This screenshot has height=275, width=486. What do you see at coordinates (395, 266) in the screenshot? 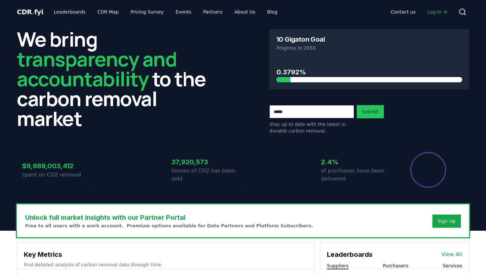
I see `button: Purchasers` at bounding box center [395, 266].